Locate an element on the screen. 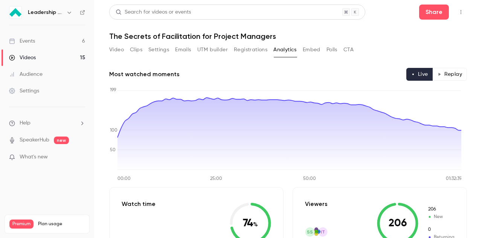 This screenshot has height=238, width=482. button: Polls is located at coordinates (332, 50).